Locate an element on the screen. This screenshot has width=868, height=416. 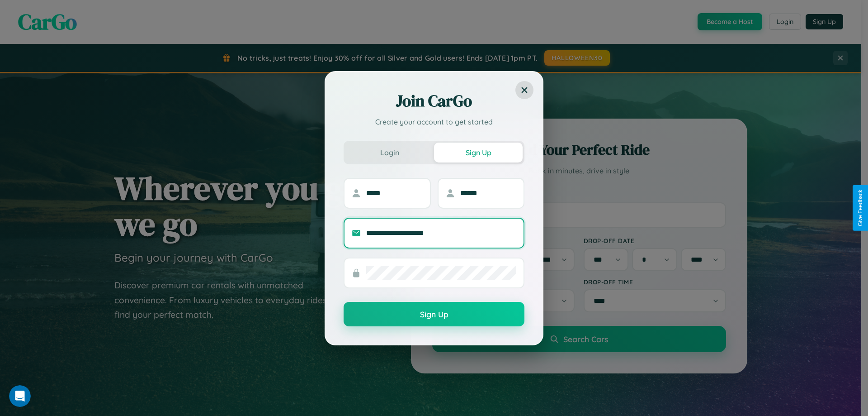
div: Give Feedback is located at coordinates (861, 208).